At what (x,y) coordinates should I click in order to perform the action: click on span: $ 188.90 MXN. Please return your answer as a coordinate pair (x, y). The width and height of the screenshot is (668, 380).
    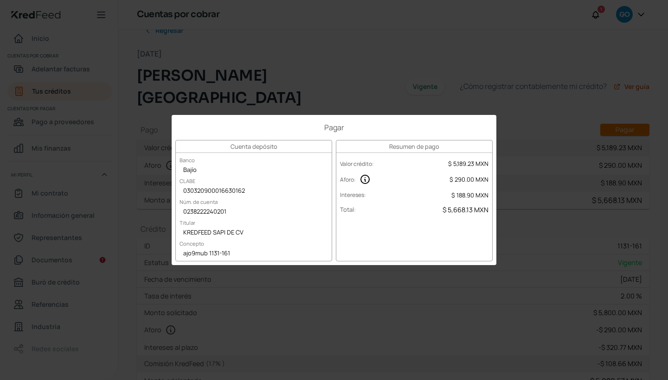
    Looking at the image, I should click on (470, 195).